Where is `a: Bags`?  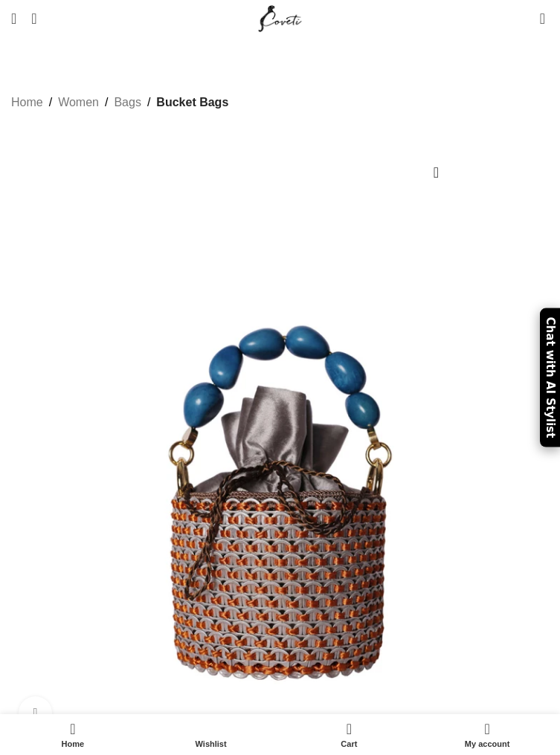
a: Bags is located at coordinates (127, 103).